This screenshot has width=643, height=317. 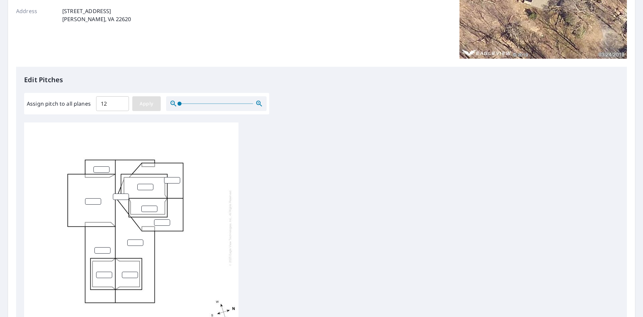 I want to click on span: Apply, so click(x=146, y=104).